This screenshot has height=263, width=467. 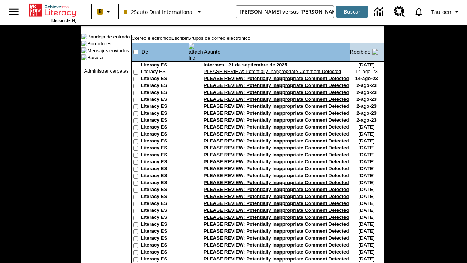 I want to click on button: Buscar, so click(x=352, y=12).